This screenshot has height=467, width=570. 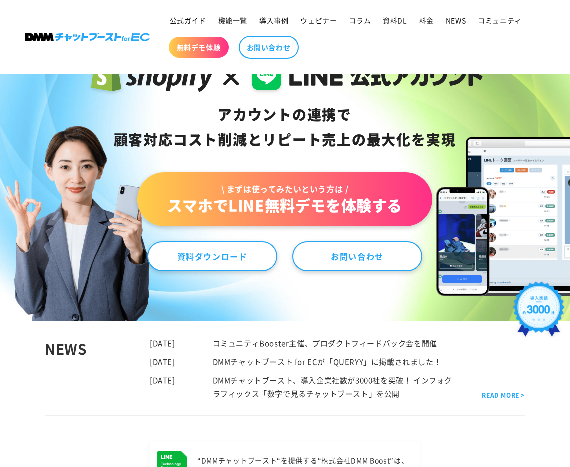 I want to click on a: \ まずは使ってみたいという方は /スマホでLINE無料デモを体験する, so click(x=285, y=200).